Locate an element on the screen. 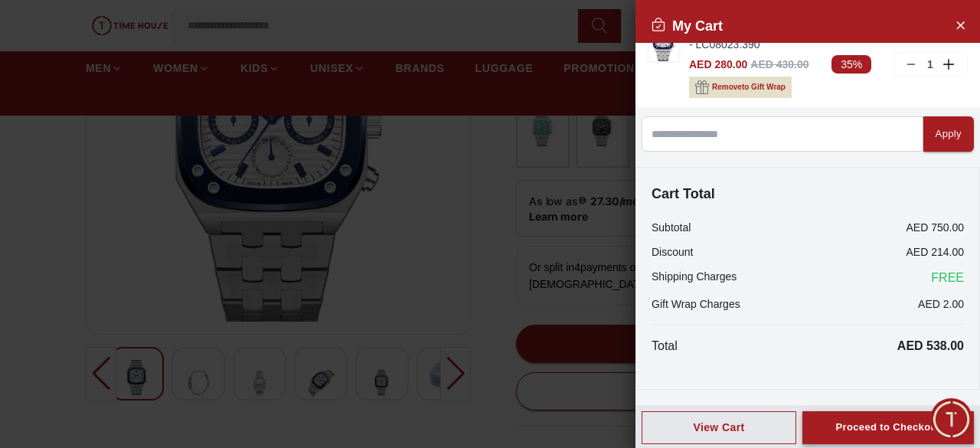  p: AED 2.00 is located at coordinates (941, 304).